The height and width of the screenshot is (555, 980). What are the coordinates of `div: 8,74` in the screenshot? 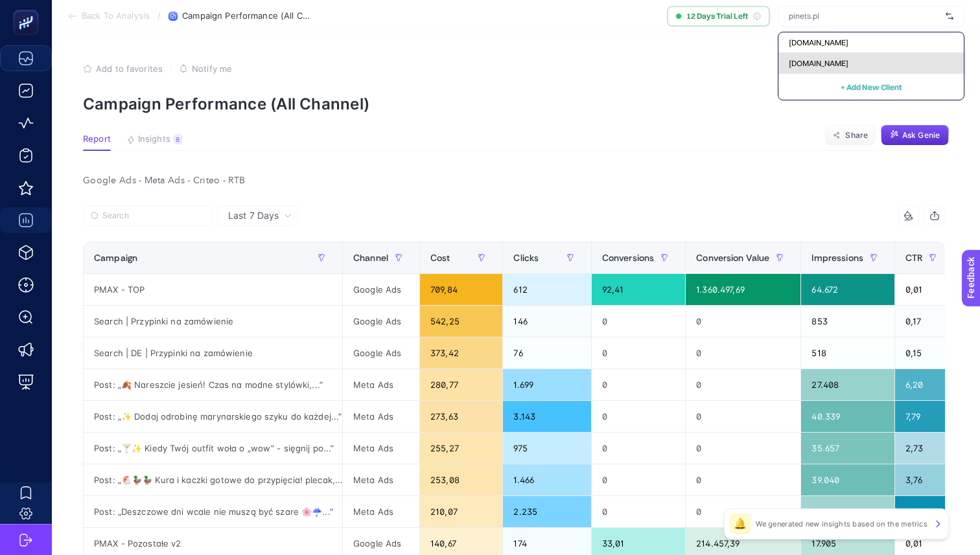 It's located at (924, 511).